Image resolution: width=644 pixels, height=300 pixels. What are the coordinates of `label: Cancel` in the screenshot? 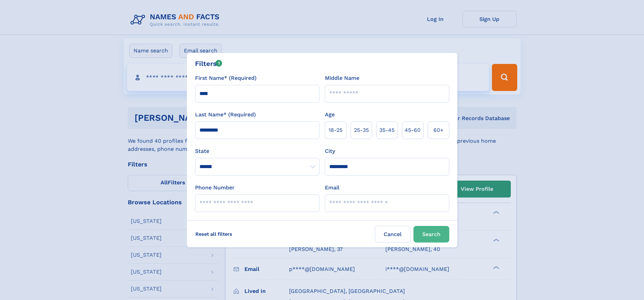 It's located at (393, 234).